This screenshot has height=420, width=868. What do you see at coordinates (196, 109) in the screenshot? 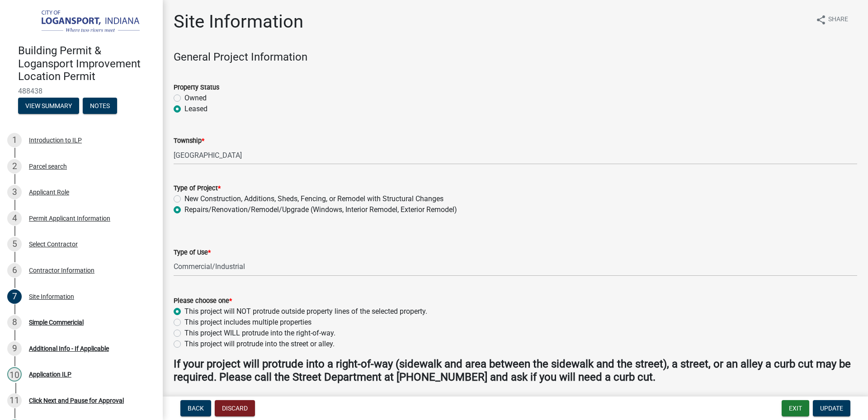
I see `label: Leased` at bounding box center [196, 109].